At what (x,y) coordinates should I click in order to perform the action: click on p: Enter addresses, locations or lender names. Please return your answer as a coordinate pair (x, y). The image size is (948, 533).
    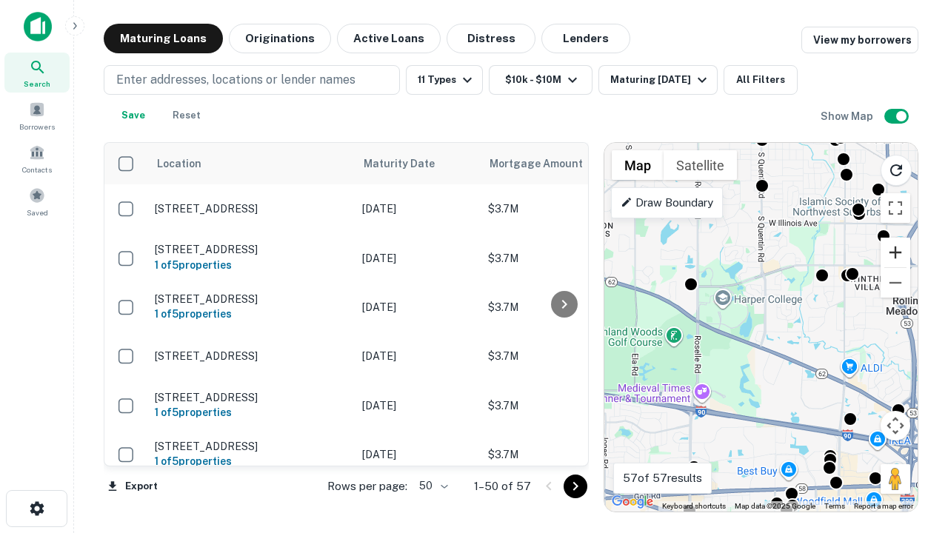
    Looking at the image, I should click on (236, 80).